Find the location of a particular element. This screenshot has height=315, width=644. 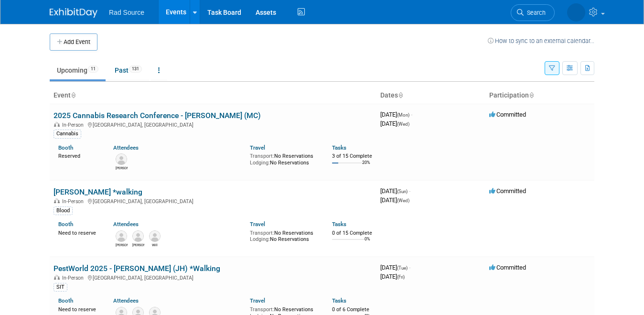

th: Participation is located at coordinates (540, 96).